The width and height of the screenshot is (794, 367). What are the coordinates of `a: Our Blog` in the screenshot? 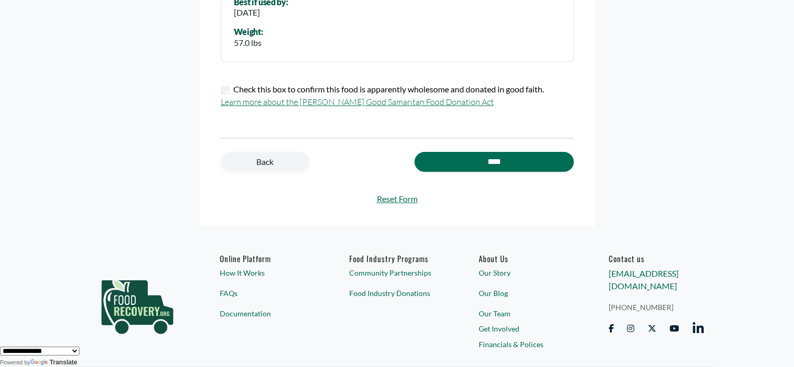 It's located at (526, 293).